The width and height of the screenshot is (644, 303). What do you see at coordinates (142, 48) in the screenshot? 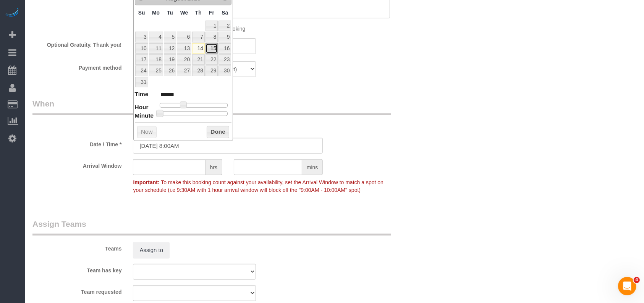
I see `a: 10` at bounding box center [142, 48].